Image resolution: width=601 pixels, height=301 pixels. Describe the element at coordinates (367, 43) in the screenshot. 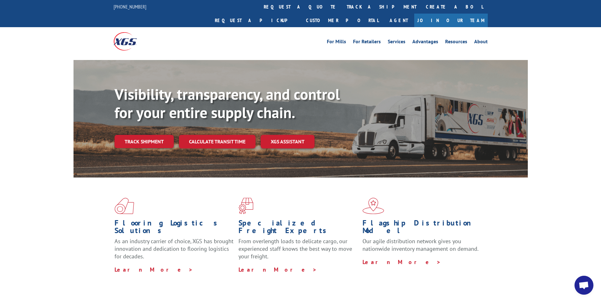

I see `a: For Retailers` at that location.